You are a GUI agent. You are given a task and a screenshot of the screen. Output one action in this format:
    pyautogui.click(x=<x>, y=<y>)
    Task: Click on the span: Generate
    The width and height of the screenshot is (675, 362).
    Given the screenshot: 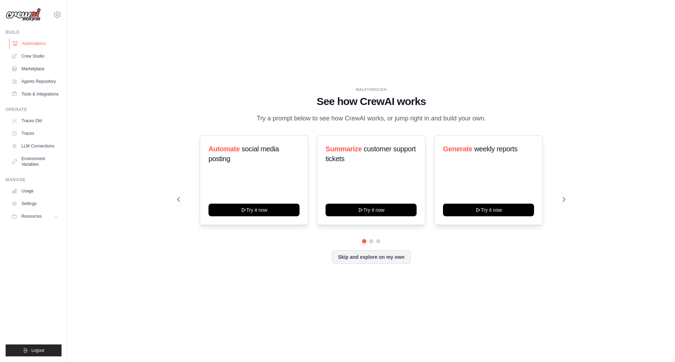 What is the action you would take?
    pyautogui.click(x=458, y=149)
    